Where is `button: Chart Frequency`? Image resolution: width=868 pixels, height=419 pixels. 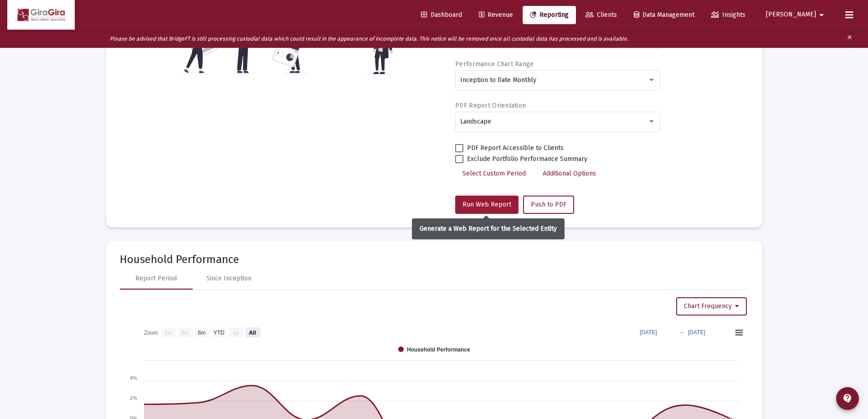
button: Chart Frequency is located at coordinates (711, 306).